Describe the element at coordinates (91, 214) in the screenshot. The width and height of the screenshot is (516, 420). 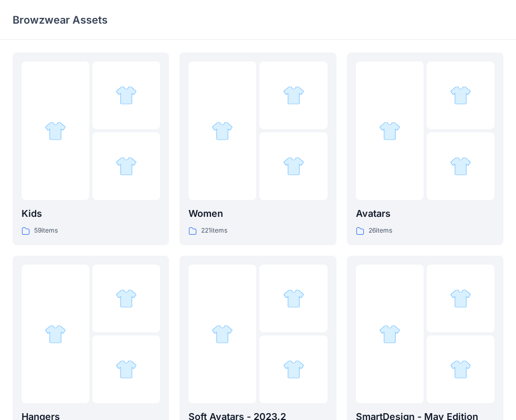
I see `p: Kids` at that location.